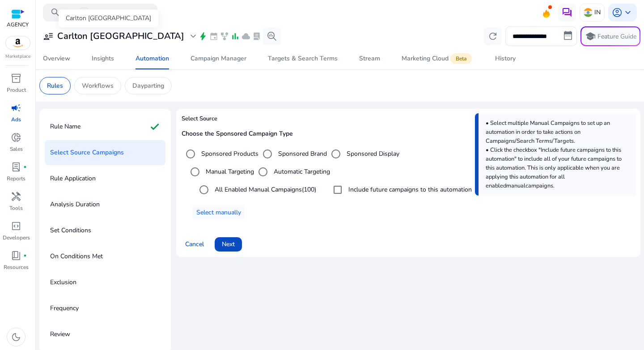 The image size is (644, 350). What do you see at coordinates (515, 185) in the screenshot?
I see `span: manual` at bounding box center [515, 185].